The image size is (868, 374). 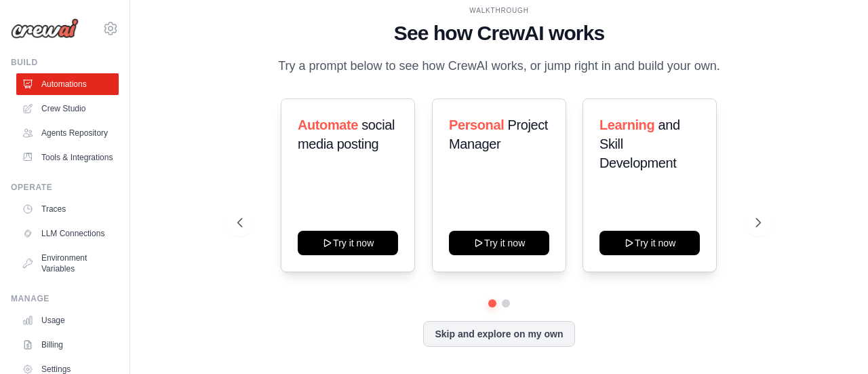 What do you see at coordinates (67, 344) in the screenshot?
I see `a: Billing` at bounding box center [67, 344].